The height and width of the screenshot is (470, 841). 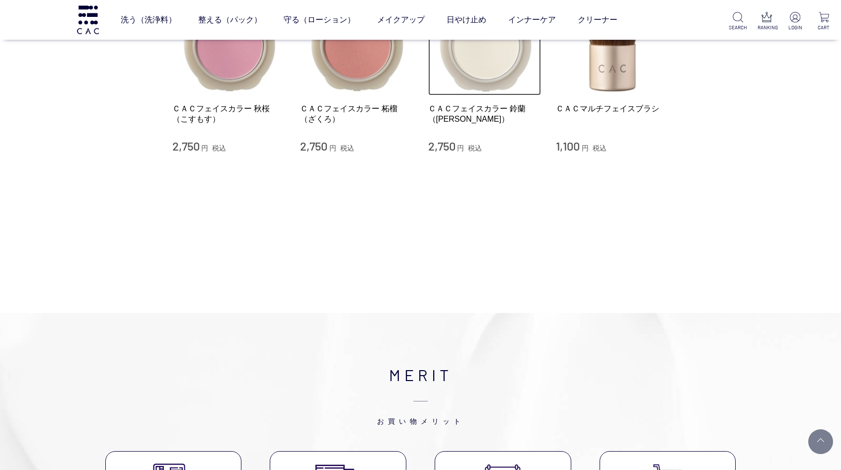 I want to click on h2: MERIT, so click(x=421, y=394).